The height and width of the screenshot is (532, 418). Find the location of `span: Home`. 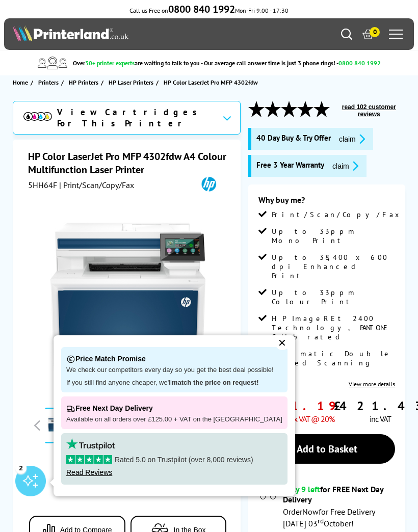

span: Home is located at coordinates (20, 82).